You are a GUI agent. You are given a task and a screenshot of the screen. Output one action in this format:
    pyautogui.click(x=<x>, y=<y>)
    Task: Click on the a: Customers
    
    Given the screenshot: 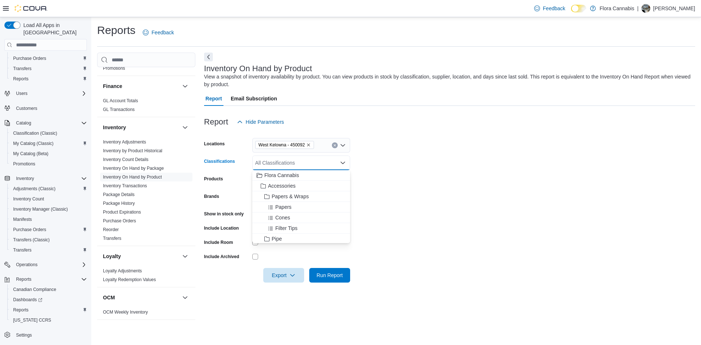 What is the action you would take?
    pyautogui.click(x=27, y=108)
    